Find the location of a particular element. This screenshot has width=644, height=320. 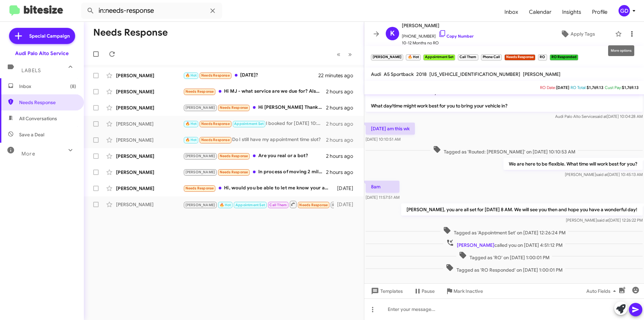

button: Apply Tags is located at coordinates (577, 34).